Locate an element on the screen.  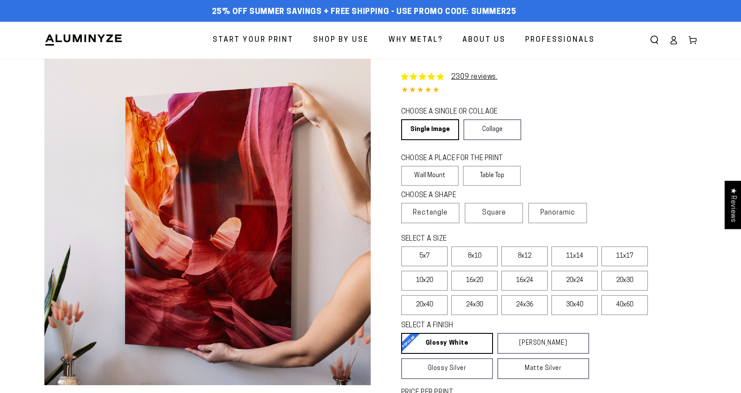
label: 16x20 is located at coordinates (474, 280).